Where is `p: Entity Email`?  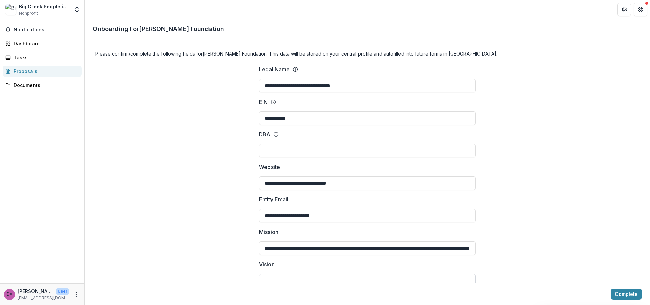 p: Entity Email is located at coordinates (274, 200).